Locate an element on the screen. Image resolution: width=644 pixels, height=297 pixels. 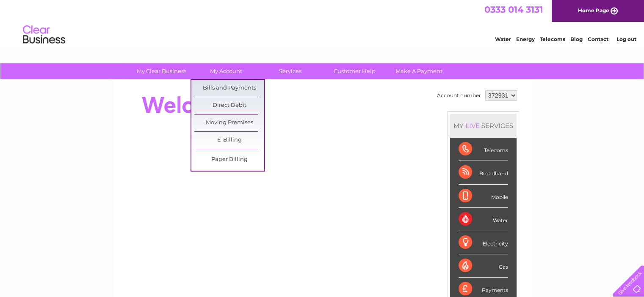
a: Make A Payment is located at coordinates (419, 71).